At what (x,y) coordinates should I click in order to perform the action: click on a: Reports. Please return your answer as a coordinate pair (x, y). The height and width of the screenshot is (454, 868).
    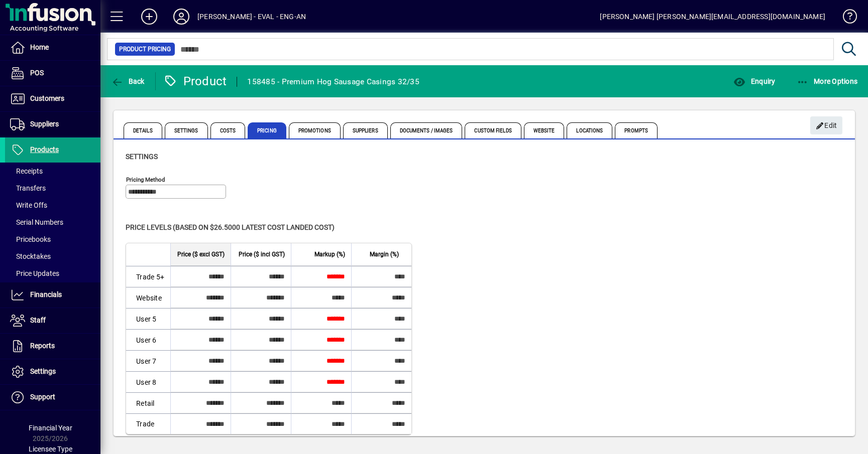
    Looking at the image, I should click on (52, 347).